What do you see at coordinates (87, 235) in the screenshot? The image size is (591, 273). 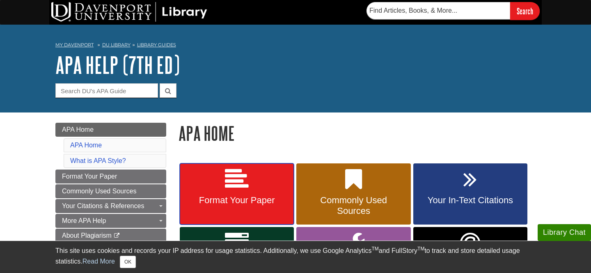 I see `span: About Plagiarism` at bounding box center [87, 235].